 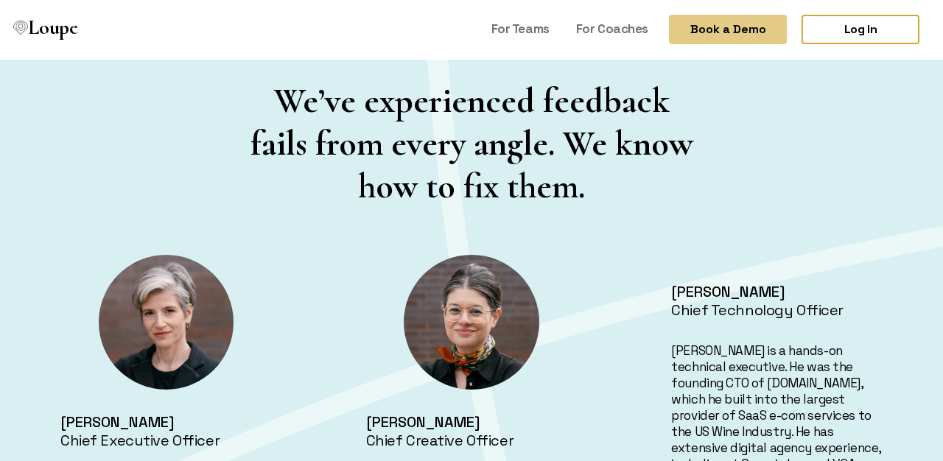 I want to click on button: Book a Demo, so click(x=728, y=29).